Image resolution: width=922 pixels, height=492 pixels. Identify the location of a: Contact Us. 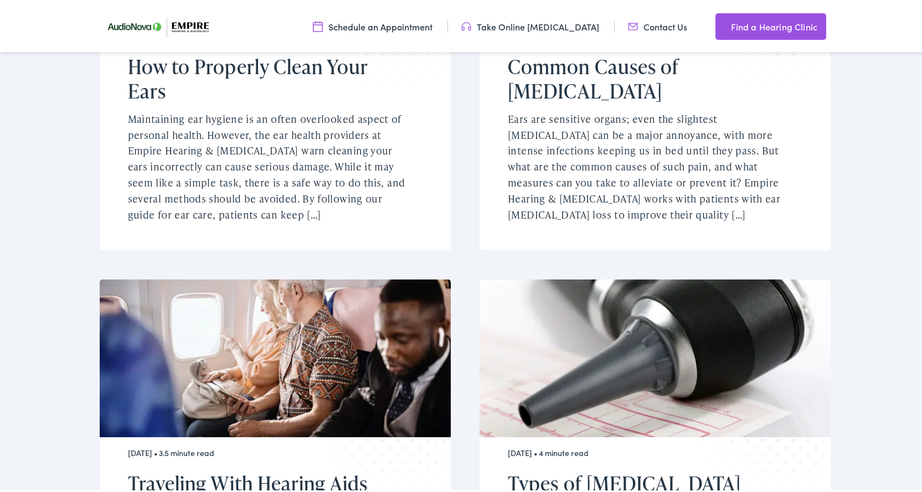
(658, 24).